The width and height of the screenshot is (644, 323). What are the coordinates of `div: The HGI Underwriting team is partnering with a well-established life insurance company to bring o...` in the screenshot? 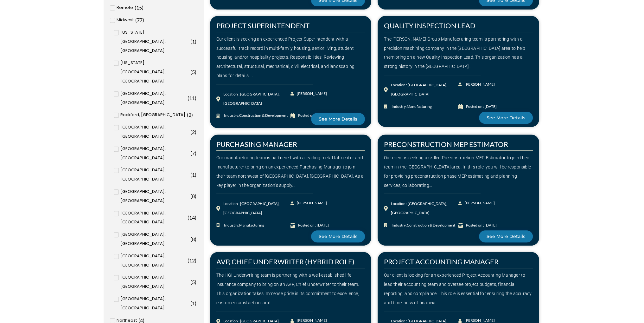 It's located at (291, 288).